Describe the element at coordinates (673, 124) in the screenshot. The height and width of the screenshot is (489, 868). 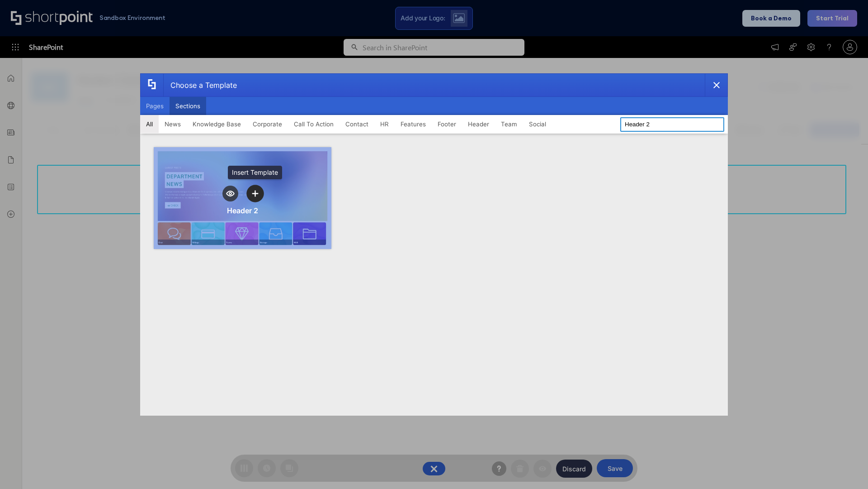
I see `input: Search` at that location.